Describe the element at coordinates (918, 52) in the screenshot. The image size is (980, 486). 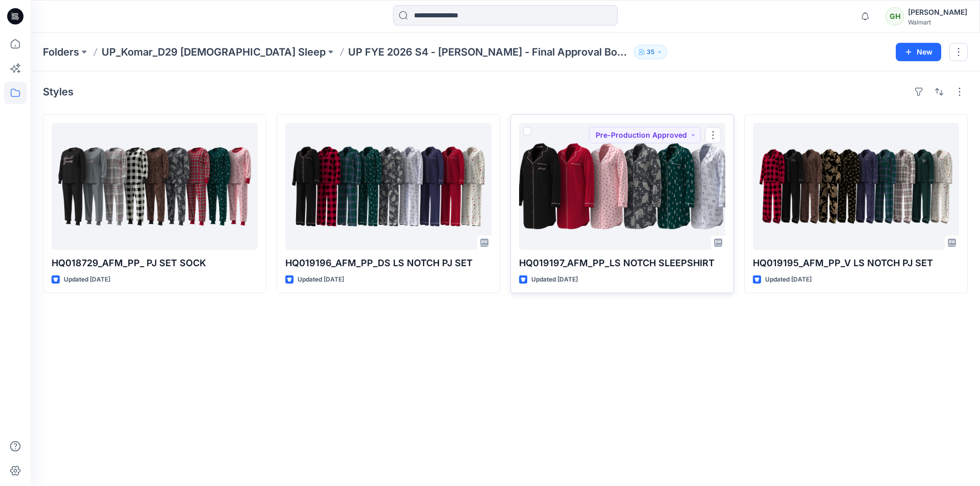
I see `button: New` at that location.